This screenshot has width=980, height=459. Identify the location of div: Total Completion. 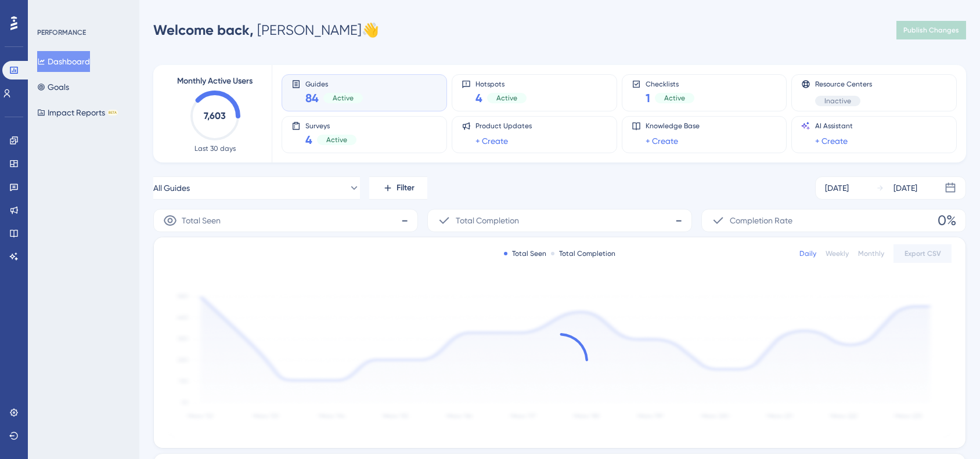
(583, 254).